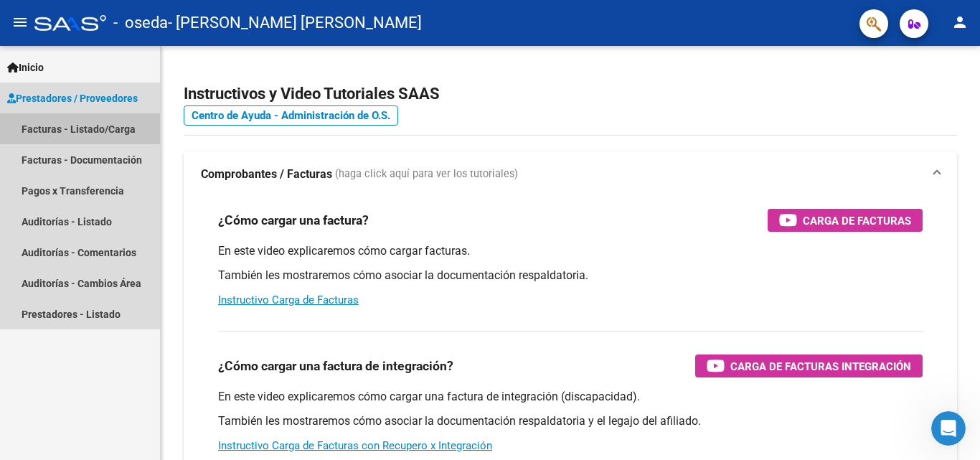  What do you see at coordinates (856, 220) in the screenshot?
I see `span: Carga de Facturas` at bounding box center [856, 220].